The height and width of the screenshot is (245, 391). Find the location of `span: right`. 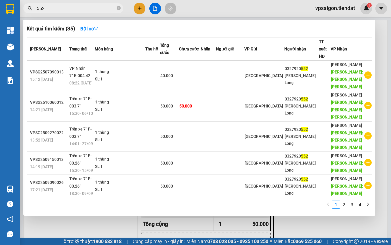

span: right is located at coordinates (368, 204).